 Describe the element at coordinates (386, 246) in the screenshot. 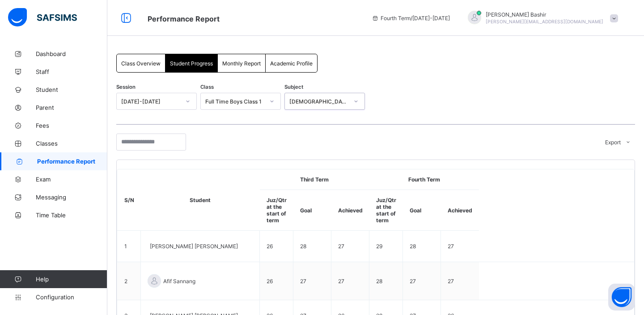

I see `td: 29` at that location.